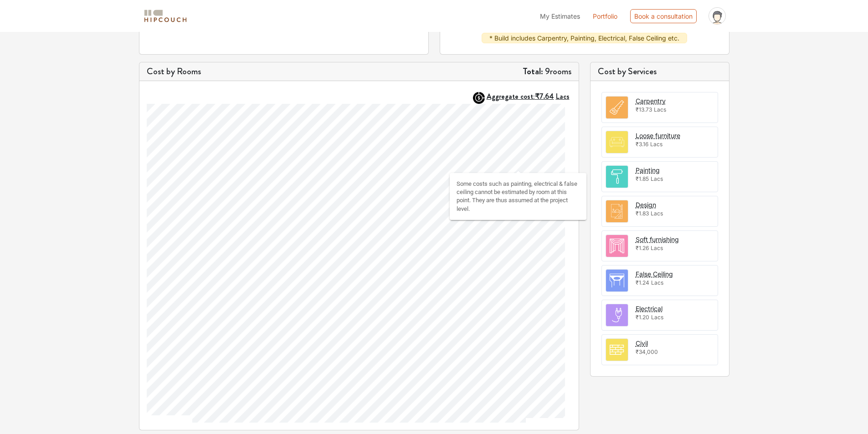 This screenshot has width=868, height=434. Describe the element at coordinates (642, 283) in the screenshot. I see `span: ₹1.24` at that location.